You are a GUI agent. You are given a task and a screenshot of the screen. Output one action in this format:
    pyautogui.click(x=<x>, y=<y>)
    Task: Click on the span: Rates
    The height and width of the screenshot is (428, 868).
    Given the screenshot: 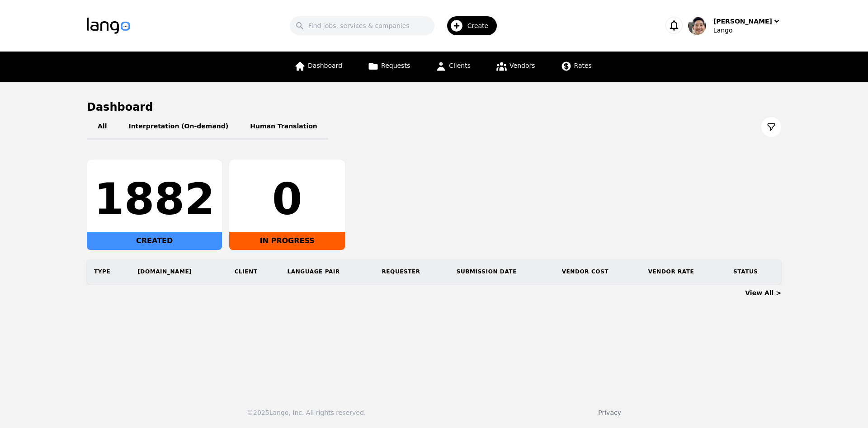 What is the action you would take?
    pyautogui.click(x=583, y=66)
    